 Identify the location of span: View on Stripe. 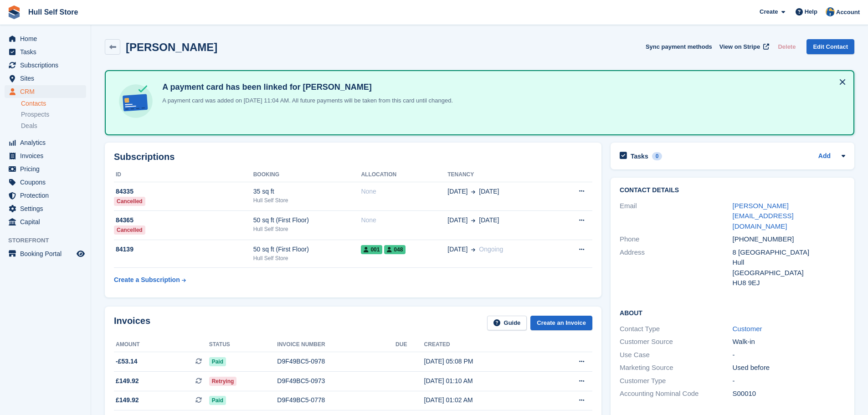
(740, 47).